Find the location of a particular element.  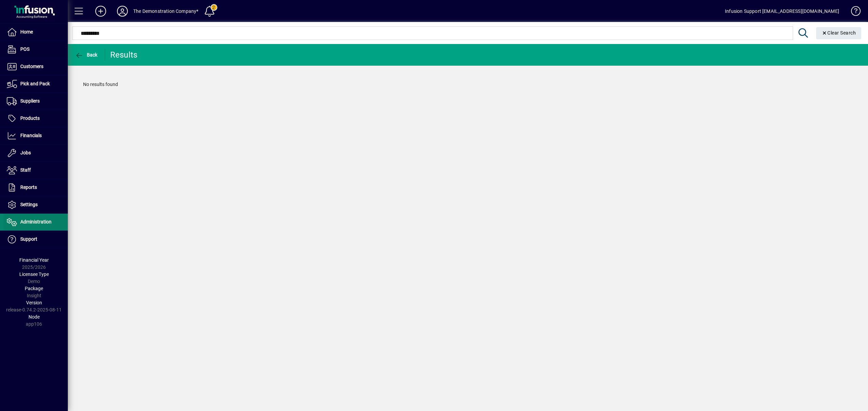

span: Reports is located at coordinates (28, 188).